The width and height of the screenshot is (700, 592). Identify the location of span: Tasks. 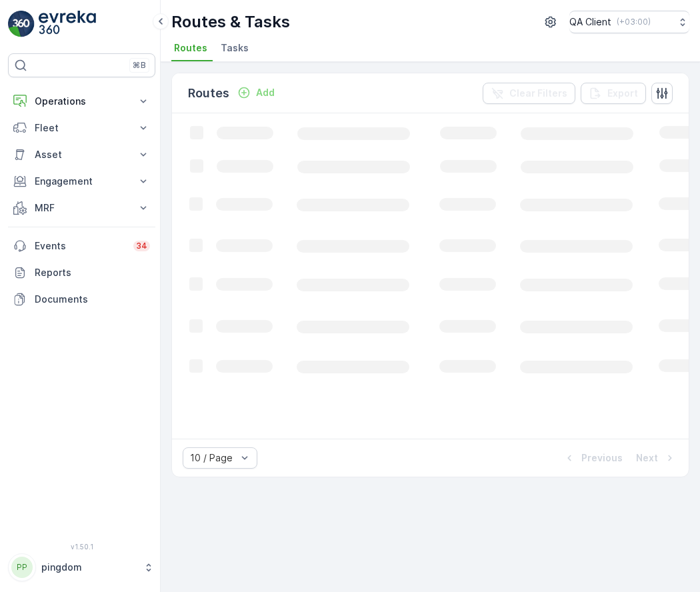
(234, 48).